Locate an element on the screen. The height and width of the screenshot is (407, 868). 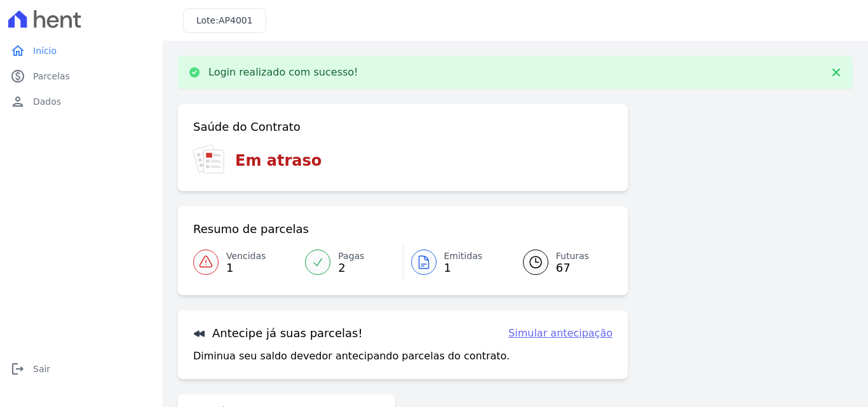
span: Dados is located at coordinates (47, 102).